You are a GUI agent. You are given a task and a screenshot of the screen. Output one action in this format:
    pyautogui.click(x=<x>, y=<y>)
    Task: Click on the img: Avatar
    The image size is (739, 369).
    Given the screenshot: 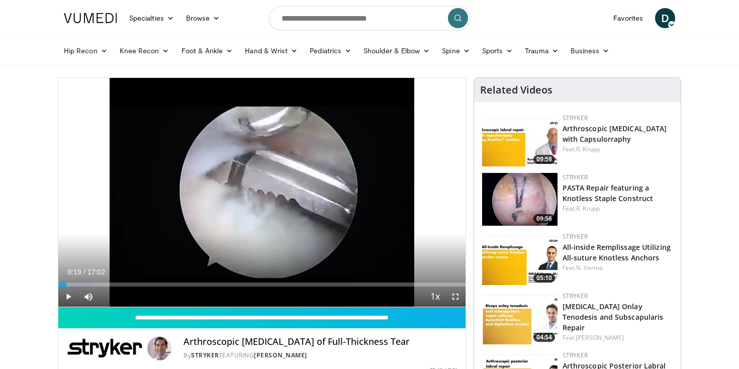 What is the action you would take?
    pyautogui.click(x=159, y=349)
    